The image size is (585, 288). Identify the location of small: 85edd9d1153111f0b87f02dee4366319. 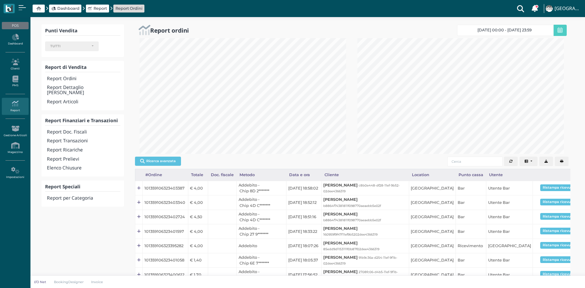
(351, 249).